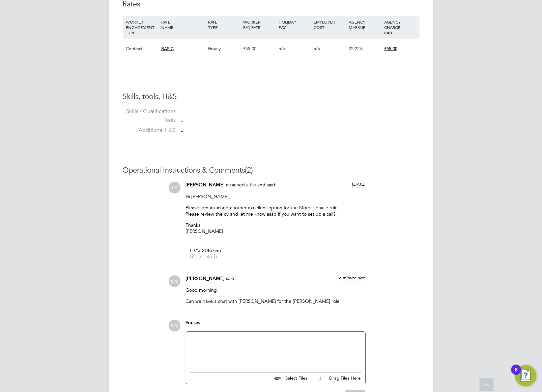 The width and height of the screenshot is (542, 392). I want to click on span: (2), so click(249, 170).